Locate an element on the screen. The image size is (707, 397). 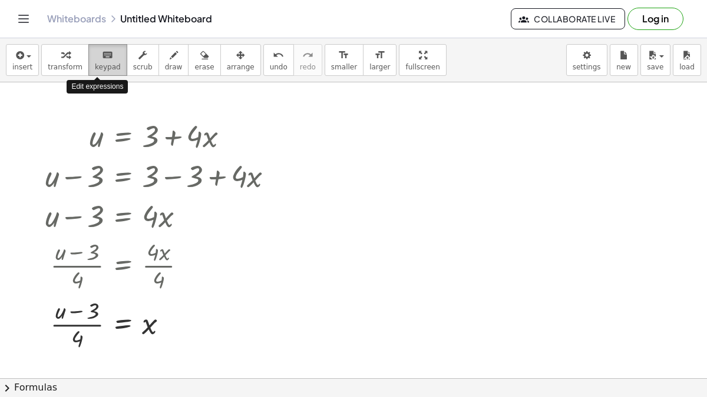
span: Collaborate Live is located at coordinates (568, 19).